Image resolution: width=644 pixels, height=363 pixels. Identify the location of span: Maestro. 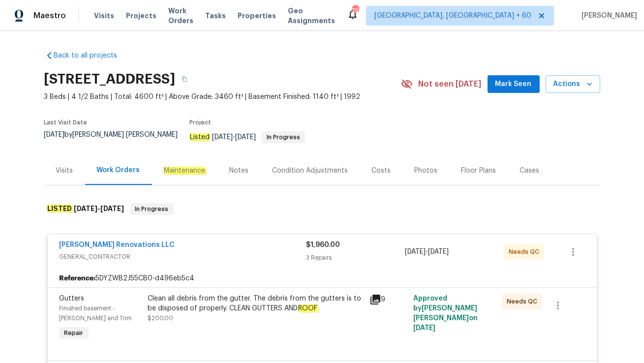
(50, 16).